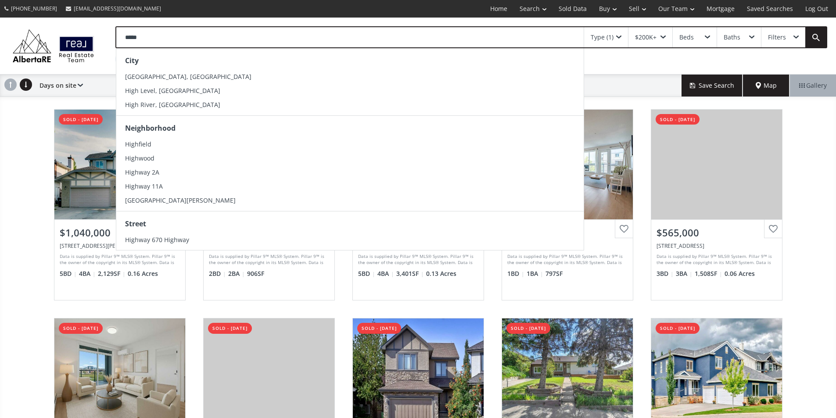 The width and height of the screenshot is (836, 418). Describe the element at coordinates (142, 172) in the screenshot. I see `span: Highway 2A` at that location.